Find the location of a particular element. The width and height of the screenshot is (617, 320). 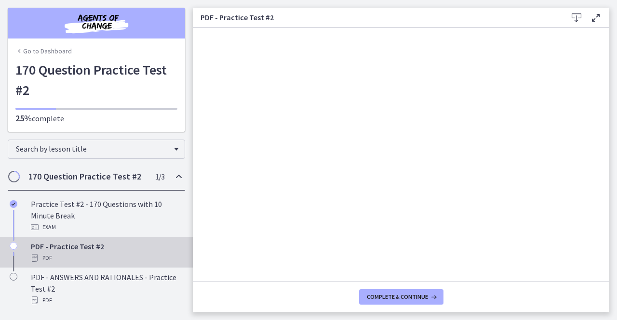

div: Exam is located at coordinates (106, 227).